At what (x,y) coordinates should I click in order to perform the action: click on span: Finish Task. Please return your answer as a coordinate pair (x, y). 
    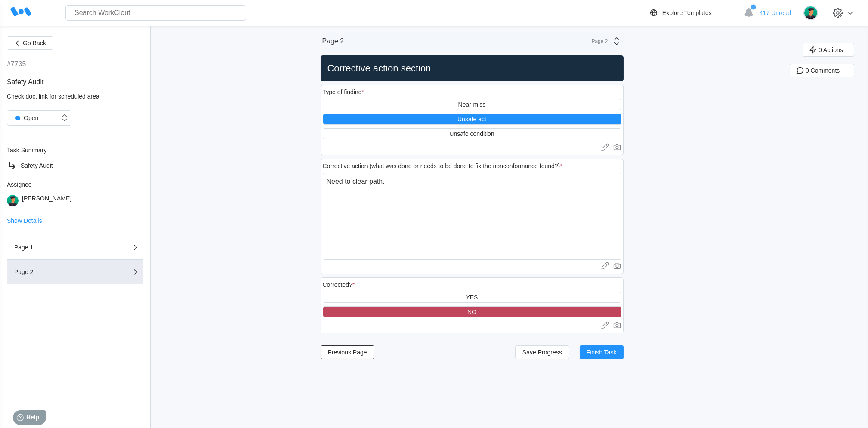
    Looking at the image, I should click on (602, 352).